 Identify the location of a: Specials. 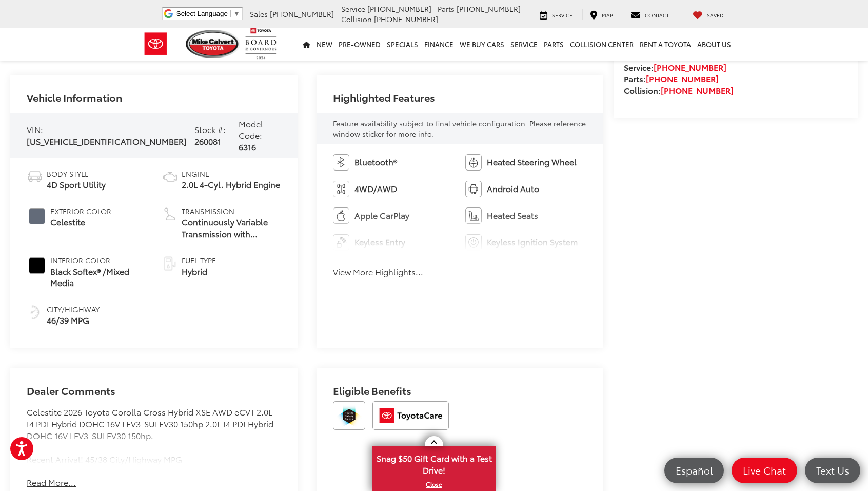
(402, 44).